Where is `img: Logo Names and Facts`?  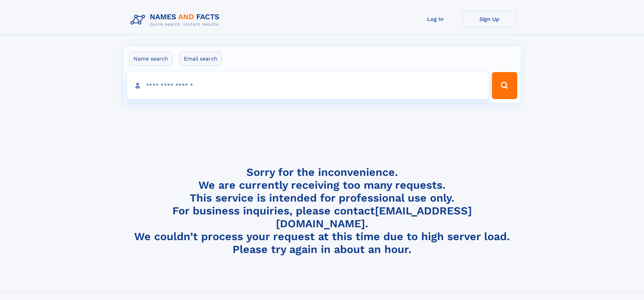
img: Logo Names and Facts is located at coordinates (177, 20).